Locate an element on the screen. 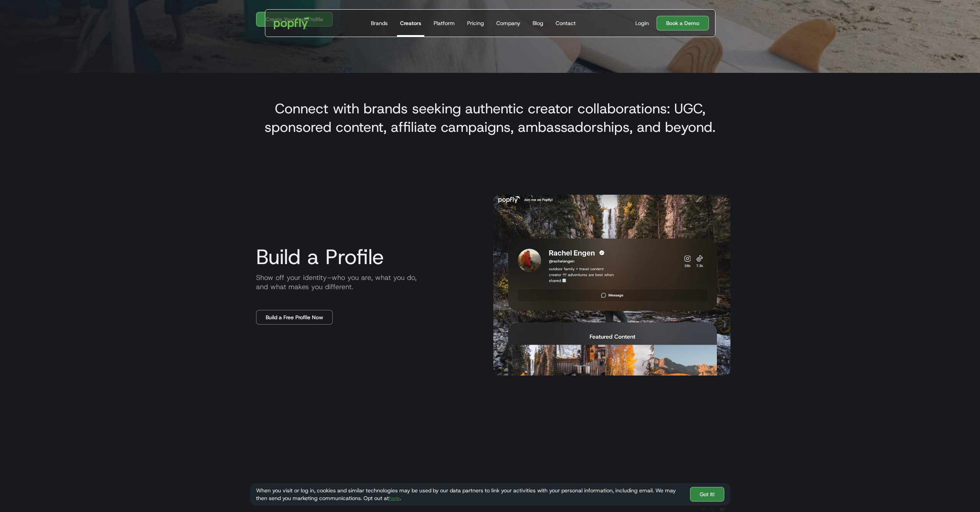 This screenshot has width=980, height=512. div: When you visit or log in, cookies and similar technologies may be used by our data partners to li... is located at coordinates (469, 494).